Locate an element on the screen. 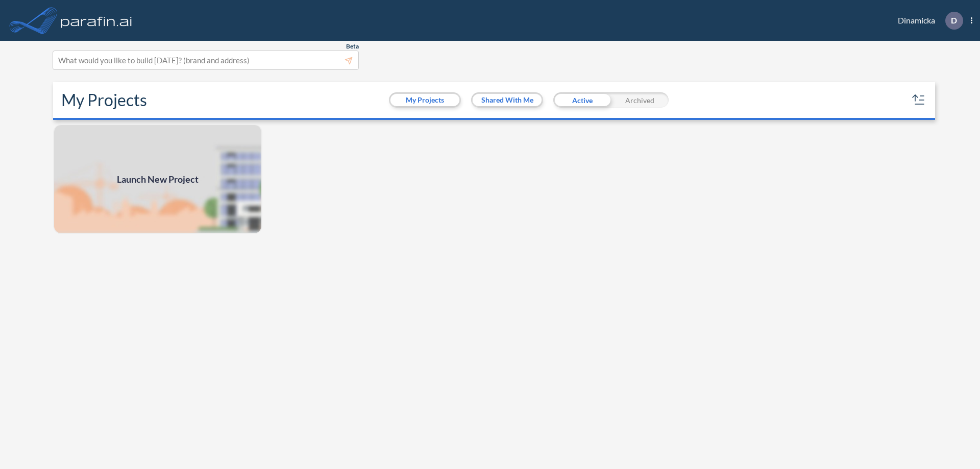 This screenshot has height=469, width=980. a: Launch New Project is located at coordinates (158, 179).